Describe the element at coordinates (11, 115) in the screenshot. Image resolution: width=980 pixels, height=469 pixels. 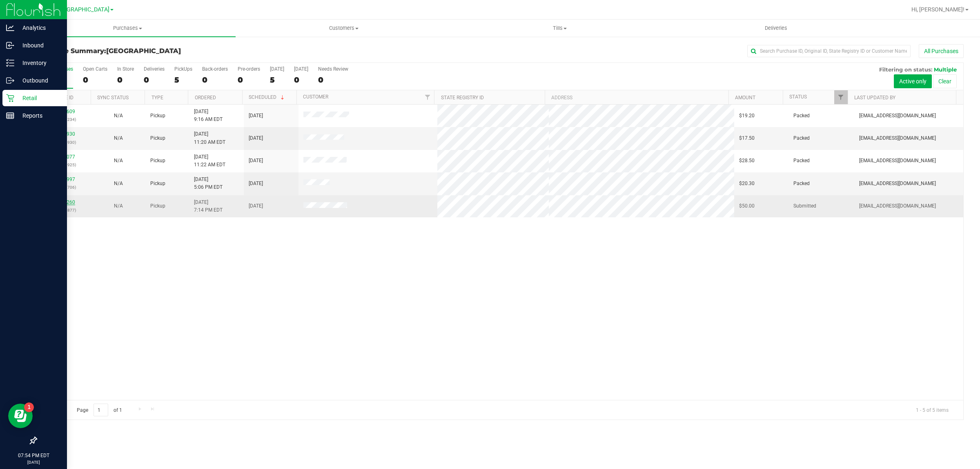
I see `inline-svg: Reports` at that location.